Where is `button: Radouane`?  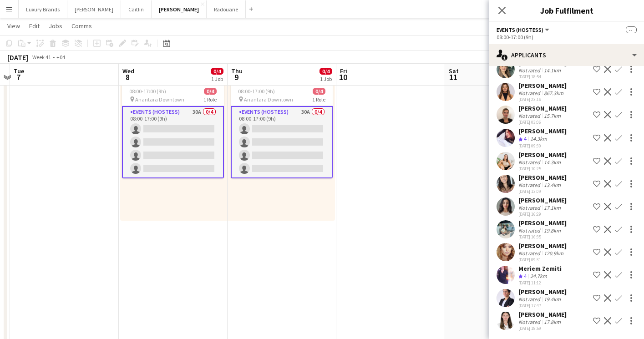 button: Radouane is located at coordinates (226, 9).